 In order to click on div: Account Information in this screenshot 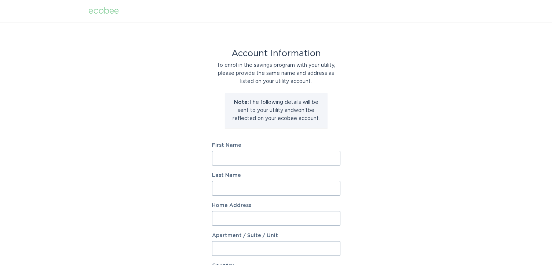, I will do `click(276, 54)`.